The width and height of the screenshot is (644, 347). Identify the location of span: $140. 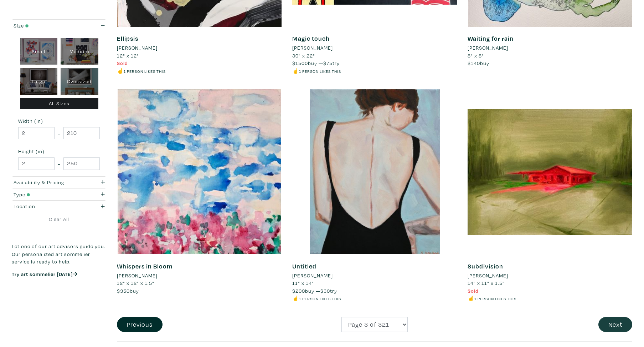
(474, 63).